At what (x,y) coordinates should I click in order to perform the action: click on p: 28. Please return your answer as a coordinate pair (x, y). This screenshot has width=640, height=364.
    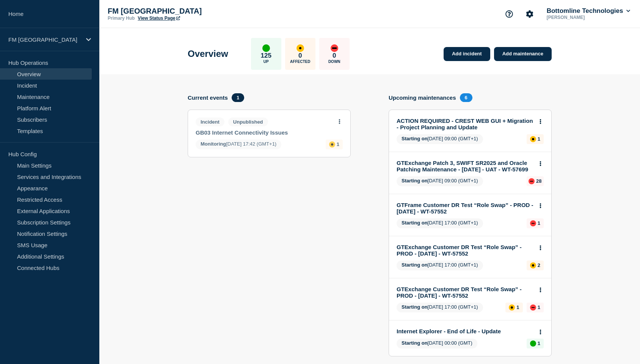
    Looking at the image, I should click on (539, 181).